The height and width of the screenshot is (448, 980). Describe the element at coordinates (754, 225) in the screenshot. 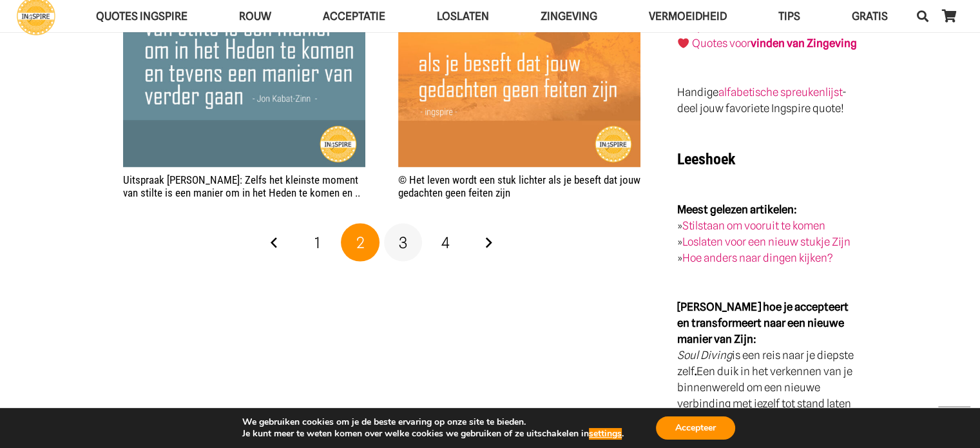

I see `a: Stilstaan om vooruit te komen` at that location.